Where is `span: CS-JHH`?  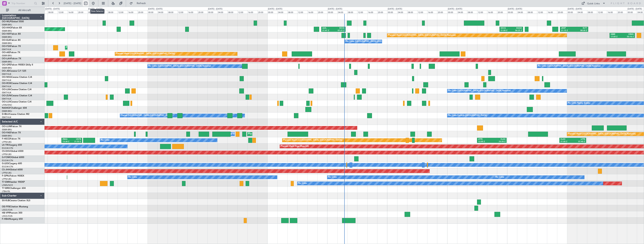
span: CS-JHH is located at coordinates (6, 170).